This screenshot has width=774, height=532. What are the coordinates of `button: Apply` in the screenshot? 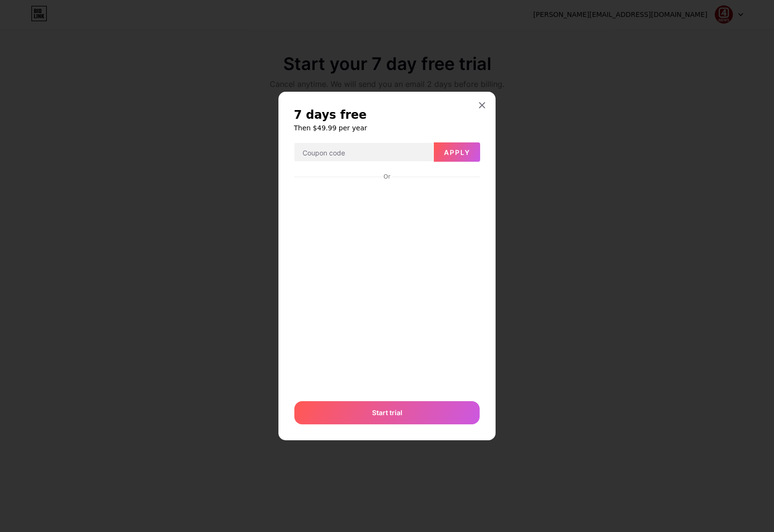 It's located at (457, 152).